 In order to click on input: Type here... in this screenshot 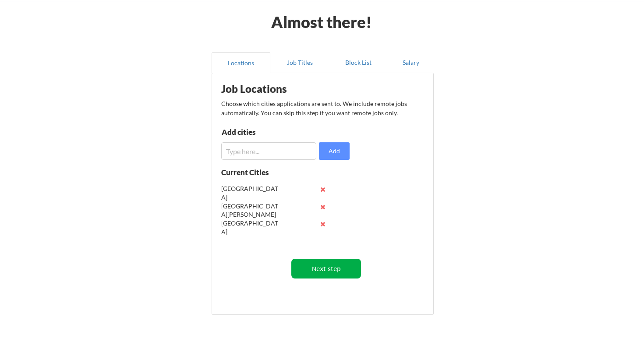, I will do `click(269, 151)`.